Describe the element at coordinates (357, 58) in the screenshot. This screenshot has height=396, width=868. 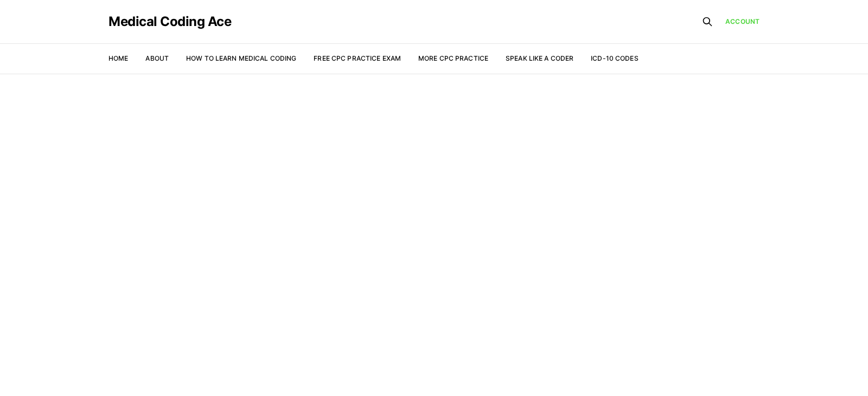
I see `a: Free CPC Practice Exam` at that location.